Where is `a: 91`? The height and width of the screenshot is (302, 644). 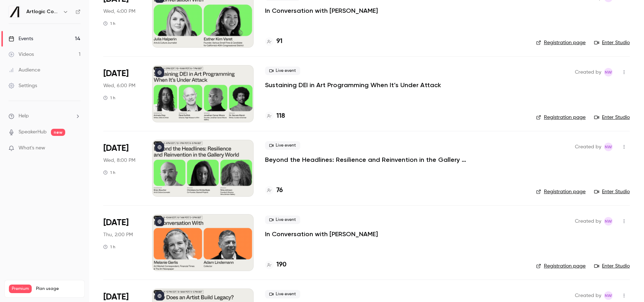
a: 91 is located at coordinates (273, 41).